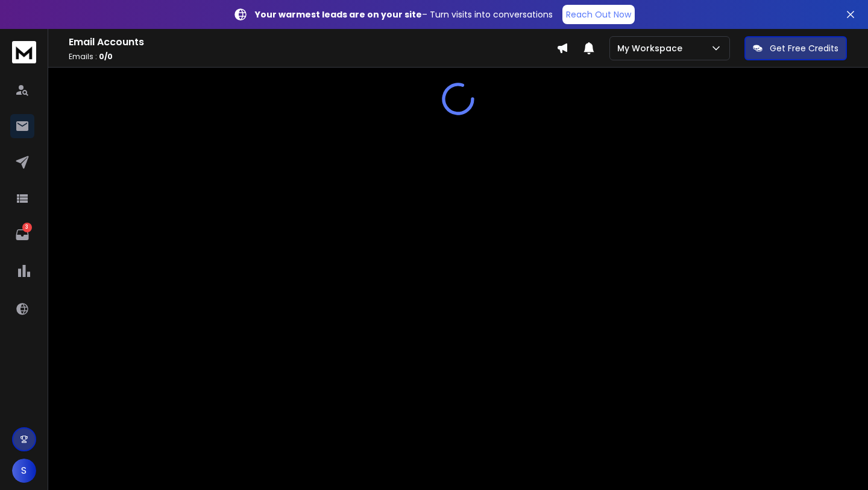 The height and width of the screenshot is (490, 868). Describe the element at coordinates (796, 48) in the screenshot. I see `button: Get Free Credits` at that location.